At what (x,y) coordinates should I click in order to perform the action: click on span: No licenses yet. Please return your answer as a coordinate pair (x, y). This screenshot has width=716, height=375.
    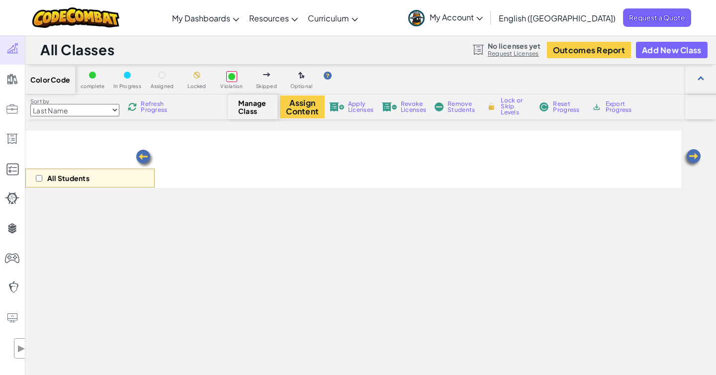
    Looking at the image, I should click on (514, 46).